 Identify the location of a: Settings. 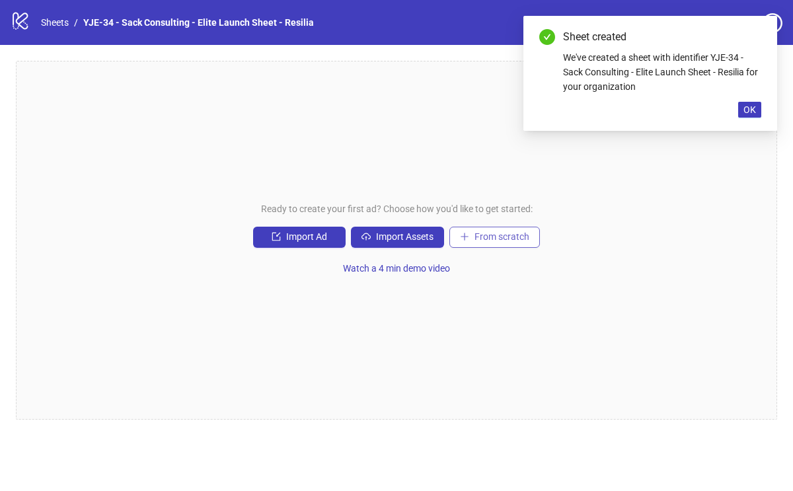
(723, 24).